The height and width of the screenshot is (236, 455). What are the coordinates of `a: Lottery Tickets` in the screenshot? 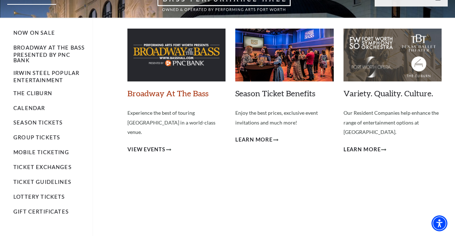 It's located at (39, 197).